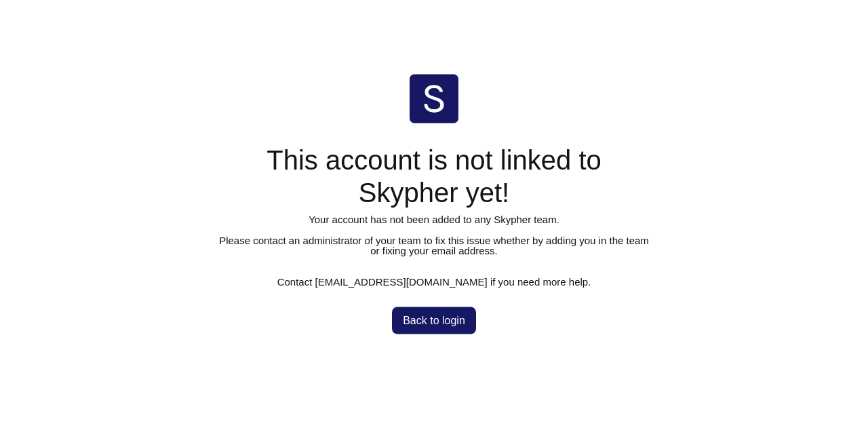  What do you see at coordinates (434, 245) in the screenshot?
I see `p: Please contact an administrator of your team to fix this issue whether by adding you in the team ...` at bounding box center [434, 245].